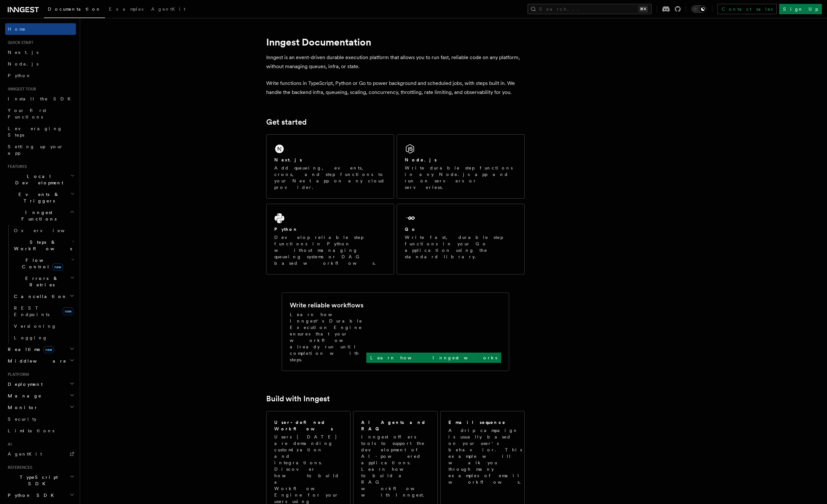 The image size is (827, 504). I want to click on p: Write durable step functions in any Node.js app and run on servers or serverless., so click(461, 177).